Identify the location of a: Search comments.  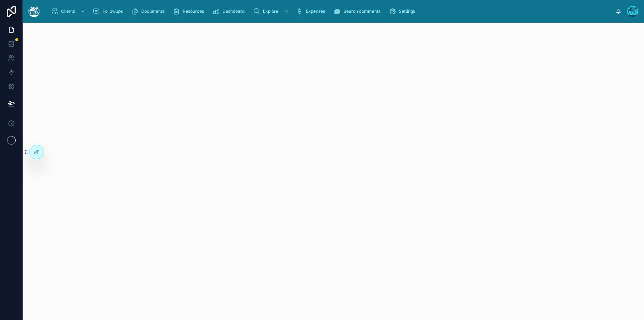
(358, 11).